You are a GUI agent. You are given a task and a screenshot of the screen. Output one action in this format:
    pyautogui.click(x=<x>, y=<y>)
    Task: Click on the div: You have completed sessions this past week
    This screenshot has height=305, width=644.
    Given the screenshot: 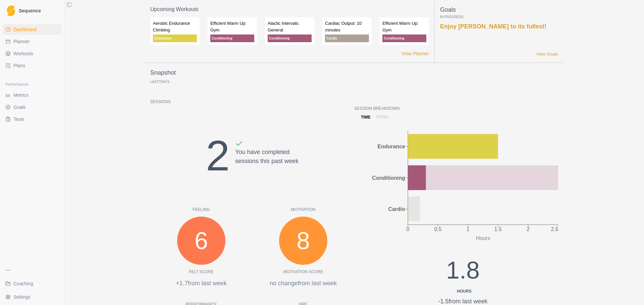 What is the action you would take?
    pyautogui.click(x=266, y=164)
    